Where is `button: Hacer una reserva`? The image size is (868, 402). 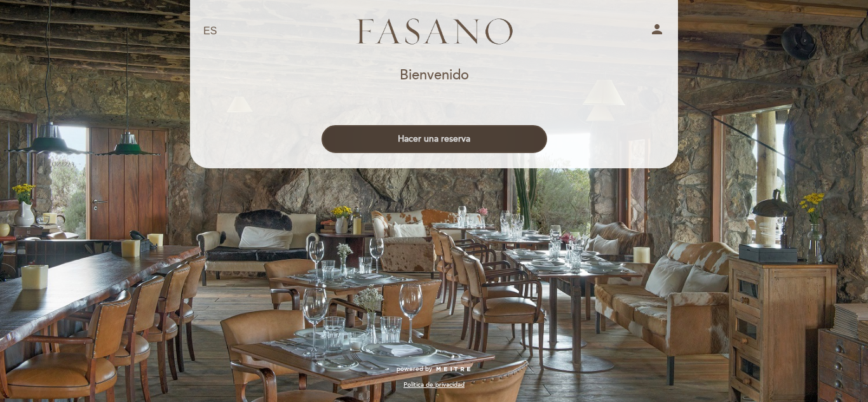
button: Hacer una reserva is located at coordinates (434, 139).